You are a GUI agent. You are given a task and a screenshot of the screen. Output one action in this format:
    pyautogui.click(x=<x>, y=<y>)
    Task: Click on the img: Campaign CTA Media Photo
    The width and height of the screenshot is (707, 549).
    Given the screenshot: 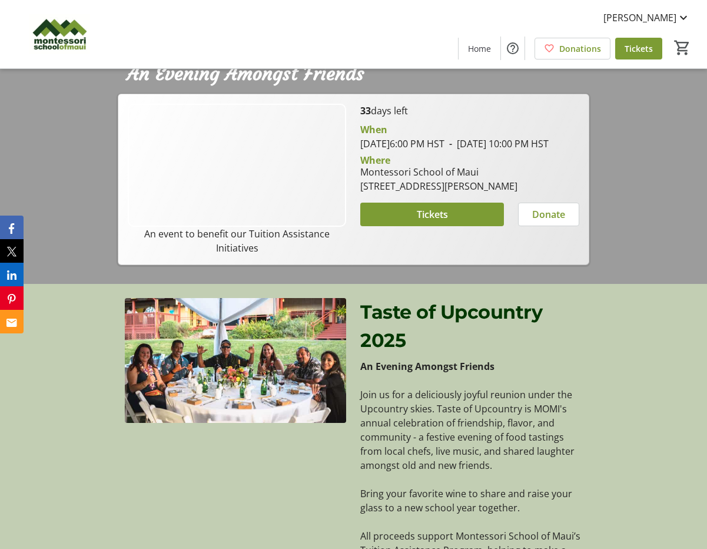 What is the action you would take?
    pyautogui.click(x=237, y=165)
    